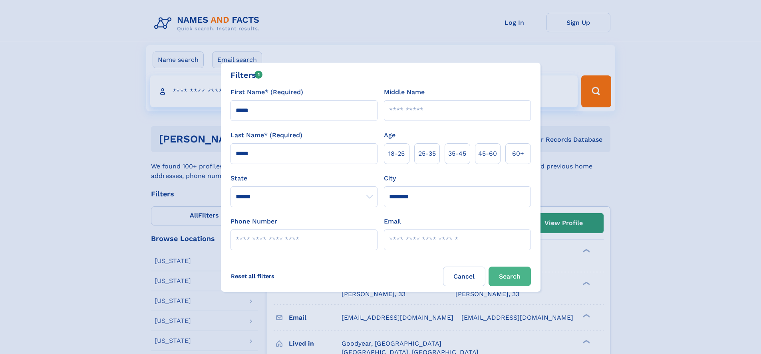  What do you see at coordinates (392, 222) in the screenshot?
I see `label: Email` at bounding box center [392, 222].